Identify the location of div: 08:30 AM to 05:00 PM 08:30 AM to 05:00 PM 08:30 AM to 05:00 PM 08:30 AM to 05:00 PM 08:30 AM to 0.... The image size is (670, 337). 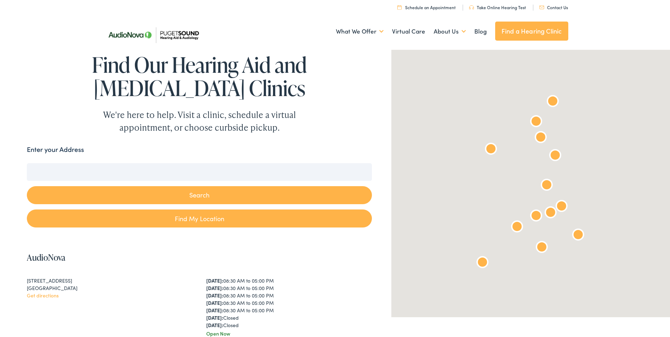
(289, 303).